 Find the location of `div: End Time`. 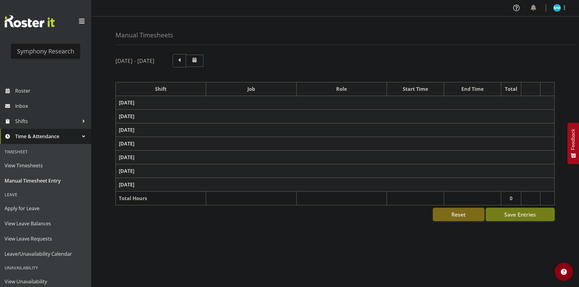

div: End Time is located at coordinates (472, 89).